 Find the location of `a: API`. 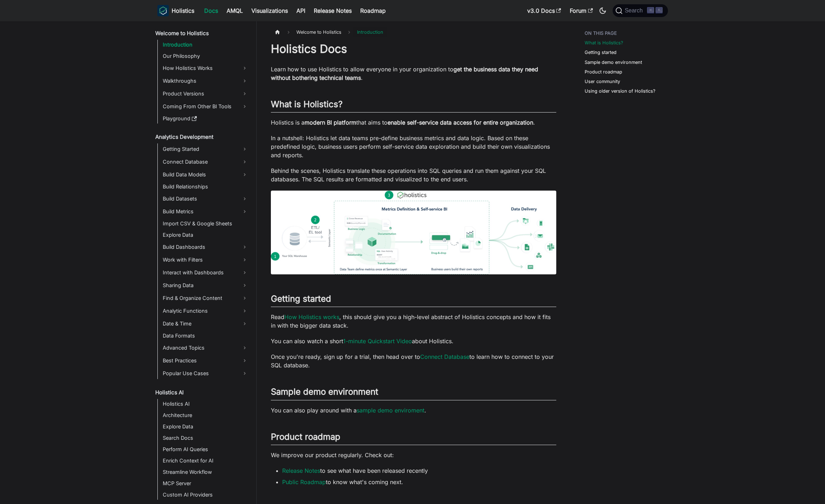

a: API is located at coordinates (301, 11).